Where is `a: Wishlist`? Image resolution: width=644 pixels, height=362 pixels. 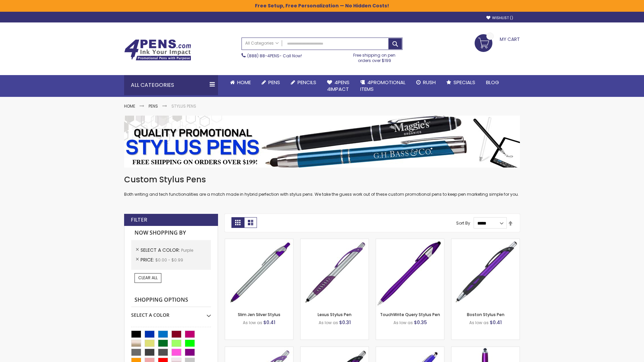 a: Wishlist is located at coordinates (500, 18).